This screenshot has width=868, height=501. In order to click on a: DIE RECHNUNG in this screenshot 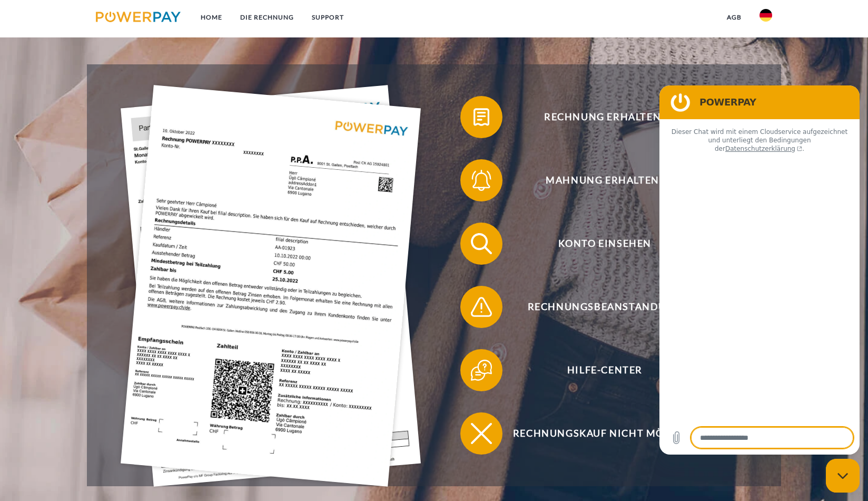, I will do `click(267, 17)`.